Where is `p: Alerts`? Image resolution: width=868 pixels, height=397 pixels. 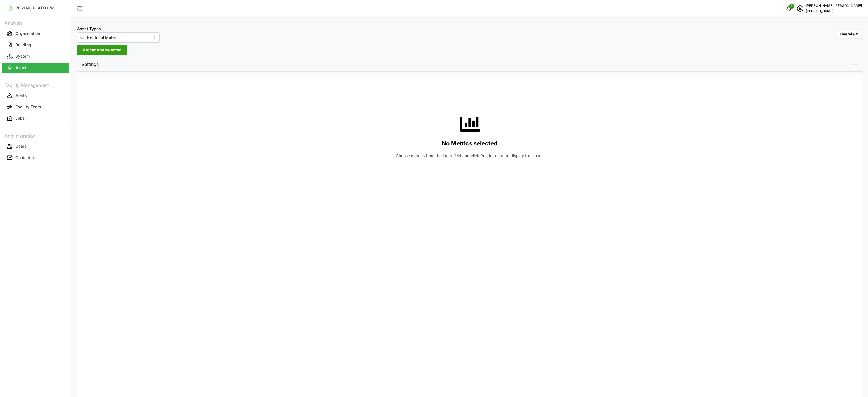 p: Alerts is located at coordinates (21, 95).